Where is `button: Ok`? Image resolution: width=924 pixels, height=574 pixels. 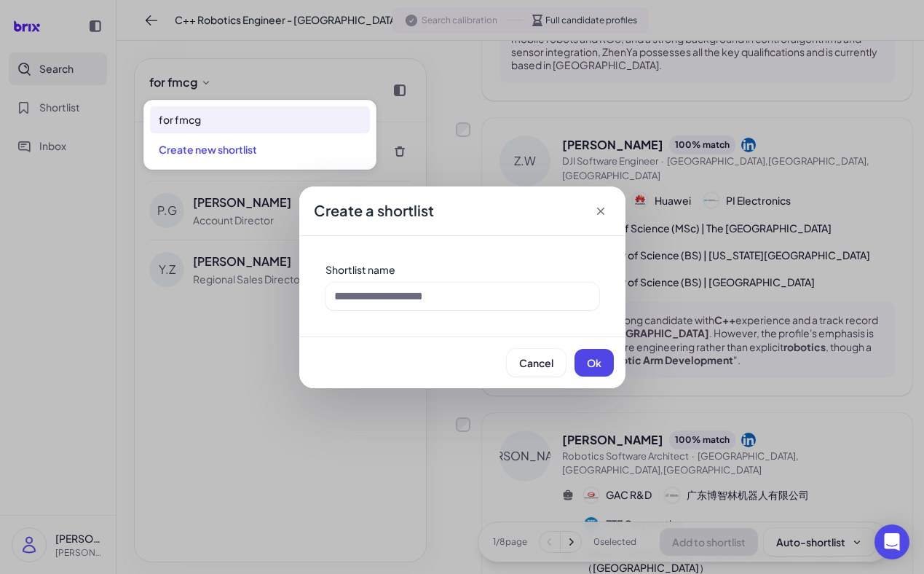
button: Ok is located at coordinates (594, 363).